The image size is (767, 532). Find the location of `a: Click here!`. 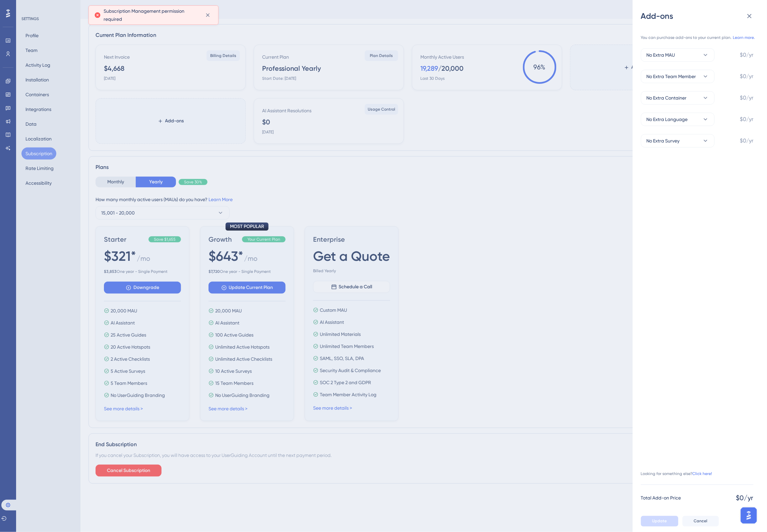

a: Click here! is located at coordinates (702, 473).